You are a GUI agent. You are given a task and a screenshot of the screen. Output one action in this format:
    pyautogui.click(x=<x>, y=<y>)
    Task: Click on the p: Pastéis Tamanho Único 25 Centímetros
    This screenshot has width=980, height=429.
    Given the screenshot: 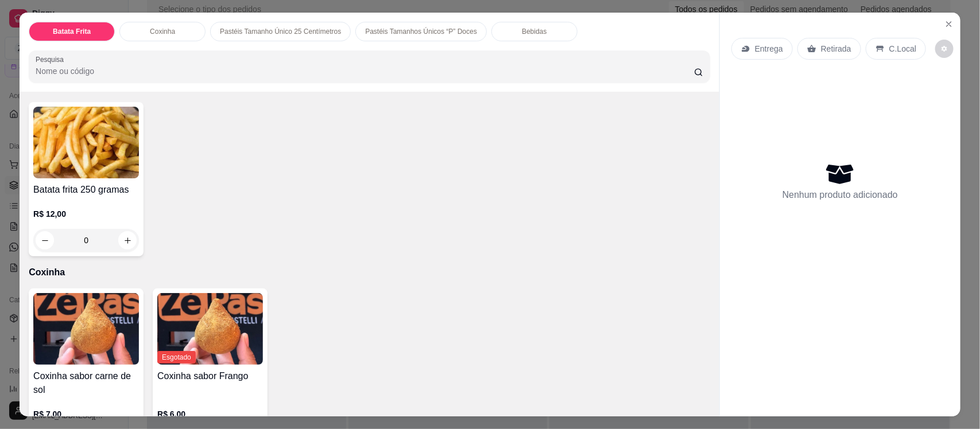 What is the action you would take?
    pyautogui.click(x=280, y=32)
    